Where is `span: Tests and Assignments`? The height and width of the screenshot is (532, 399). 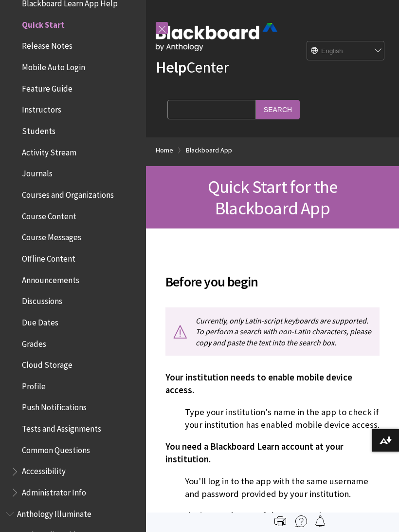
span: Tests and Assignments is located at coordinates (61, 427).